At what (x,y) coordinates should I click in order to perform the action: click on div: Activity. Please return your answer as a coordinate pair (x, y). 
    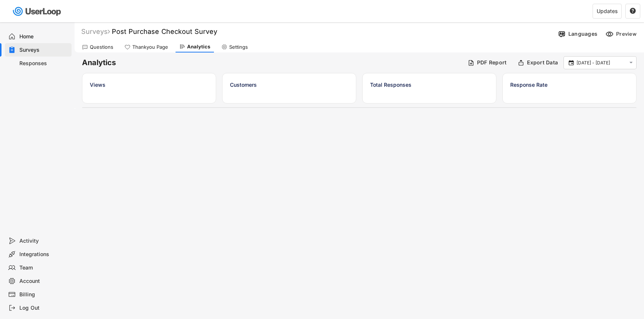
    Looking at the image, I should click on (44, 241).